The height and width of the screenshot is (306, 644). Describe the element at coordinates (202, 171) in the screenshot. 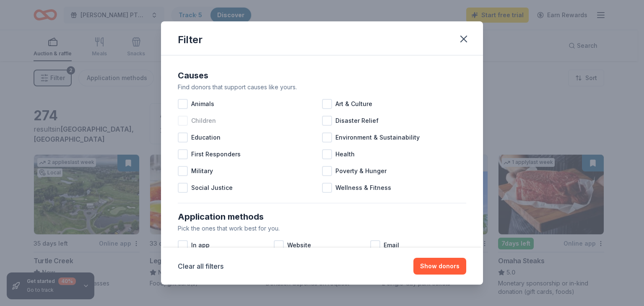

I see `span: Military` at that location.